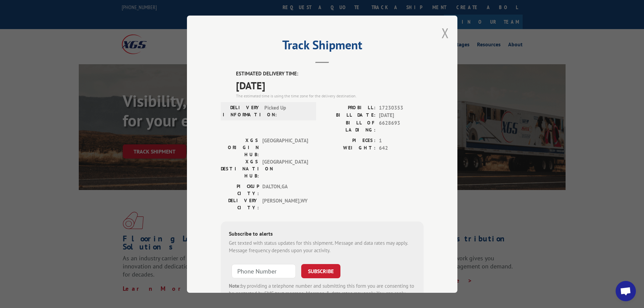 The width and height of the screenshot is (644, 308). I want to click on label: DELIVERY INFORMATION:, so click(242, 111).